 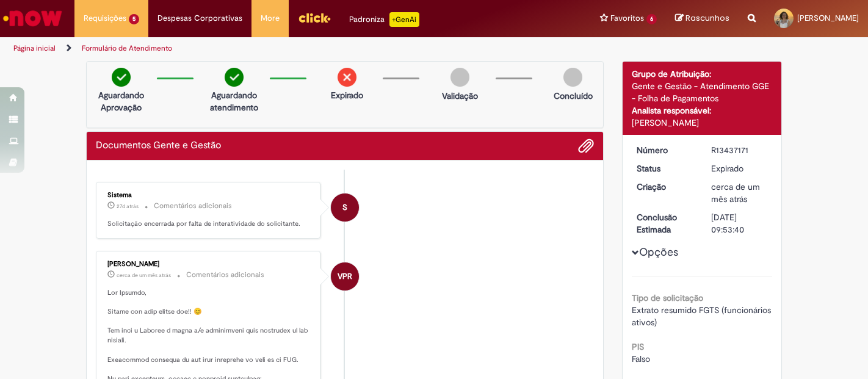 I want to click on time: 27/08/2025 10:30:50, so click(x=144, y=275).